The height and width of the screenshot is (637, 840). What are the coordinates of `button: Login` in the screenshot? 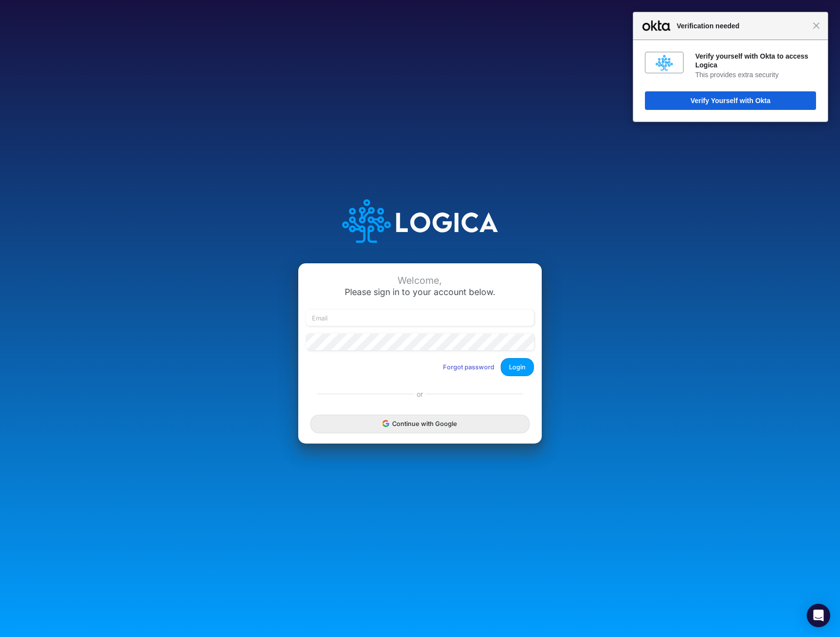 It's located at (517, 367).